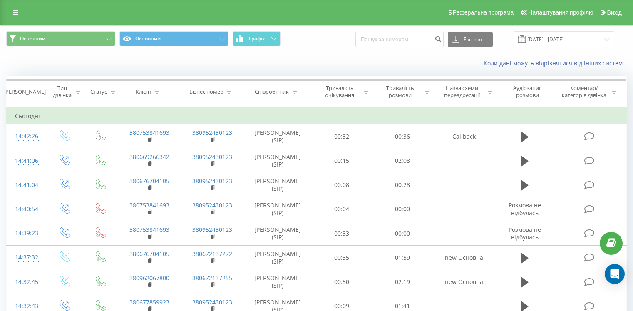  What do you see at coordinates (342, 137) in the screenshot?
I see `td: 00:32` at bounding box center [342, 137].